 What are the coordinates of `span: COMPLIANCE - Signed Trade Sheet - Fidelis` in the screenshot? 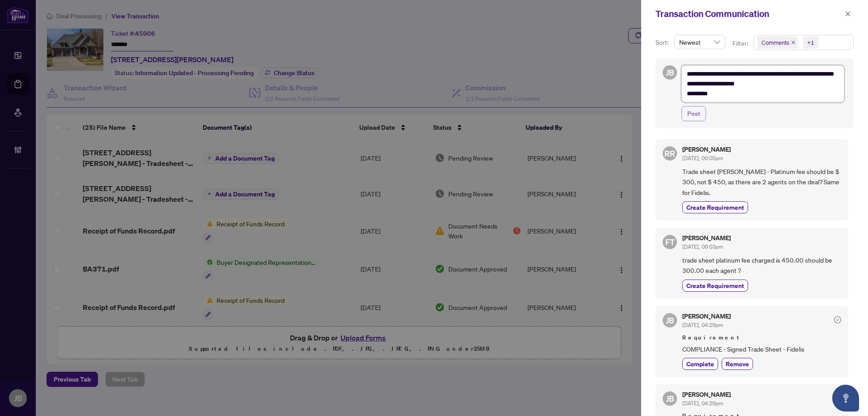 It's located at (761, 349).